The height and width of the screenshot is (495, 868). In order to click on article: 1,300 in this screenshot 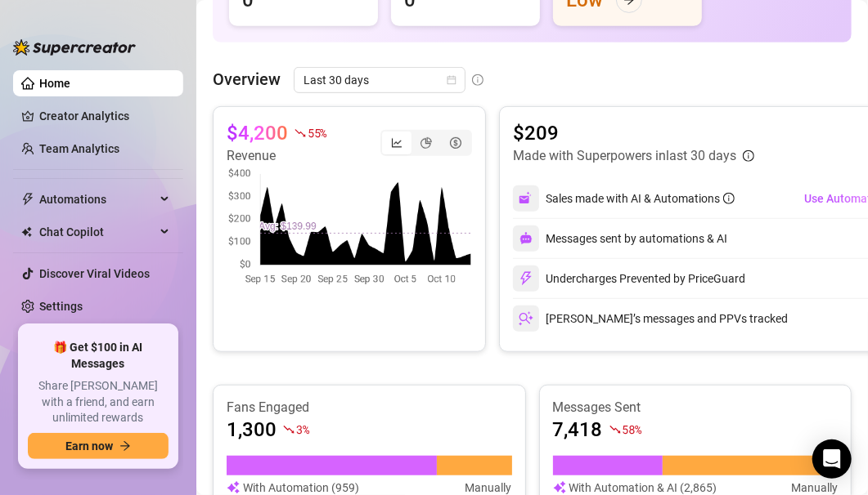, I will do `click(251, 430)`.